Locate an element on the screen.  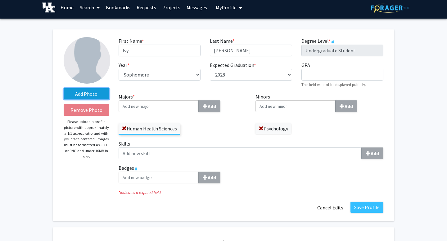
img: Profile Picture is located at coordinates (87, 61).